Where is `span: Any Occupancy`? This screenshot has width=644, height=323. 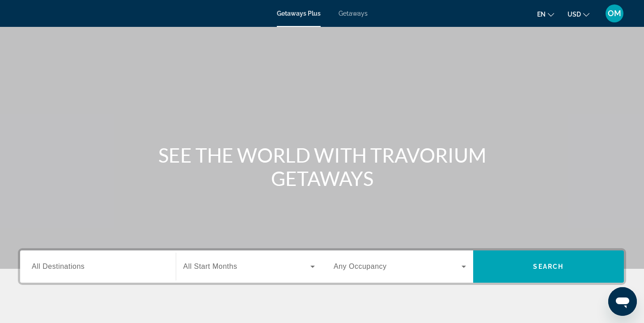 span: Any Occupancy is located at coordinates (360, 266).